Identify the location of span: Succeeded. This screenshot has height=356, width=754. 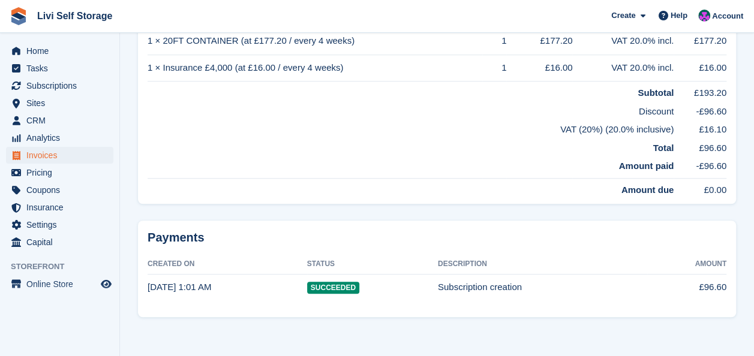
(333, 288).